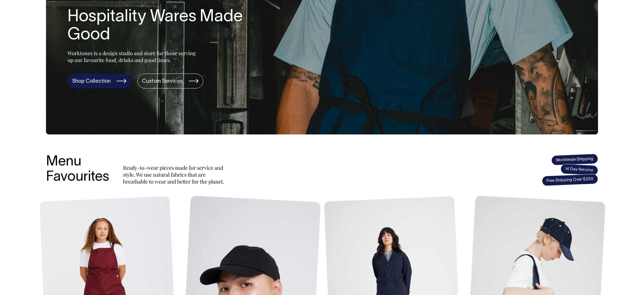 The image size is (644, 295). I want to click on span: Free Shipping Over $350, so click(570, 180).